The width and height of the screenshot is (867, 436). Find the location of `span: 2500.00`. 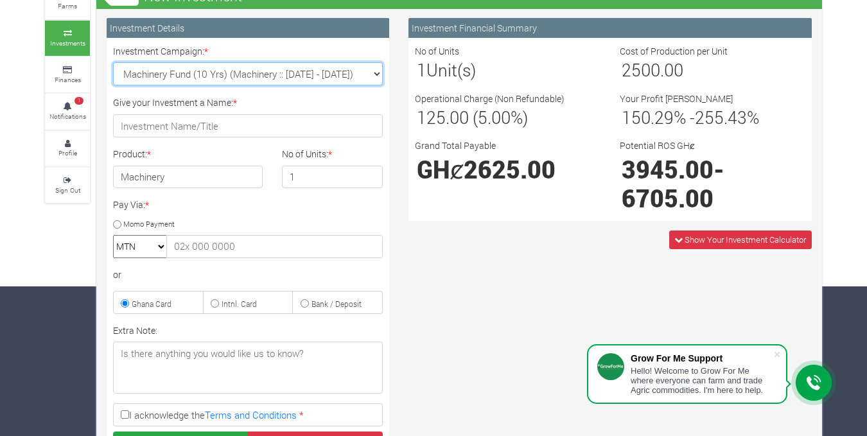

span: 2500.00 is located at coordinates (653, 69).